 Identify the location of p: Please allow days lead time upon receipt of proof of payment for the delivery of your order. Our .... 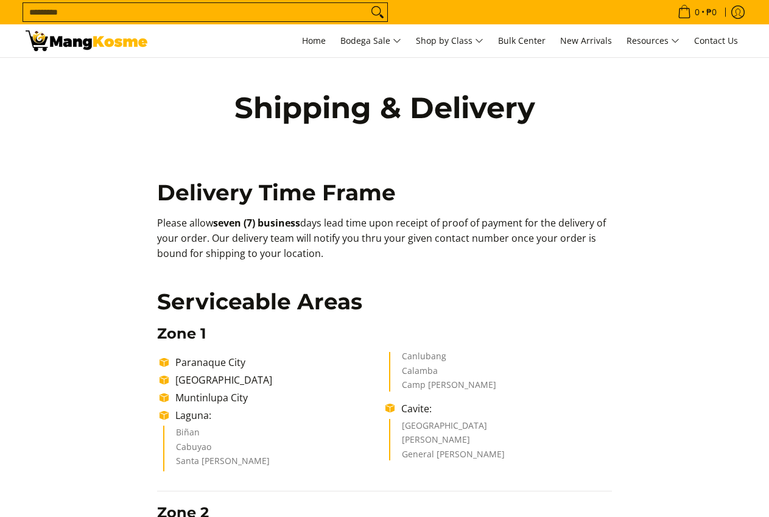
(384, 244).